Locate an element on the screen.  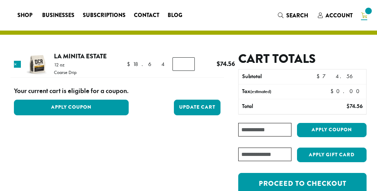
th: Subtotal is located at coordinates (276, 77).